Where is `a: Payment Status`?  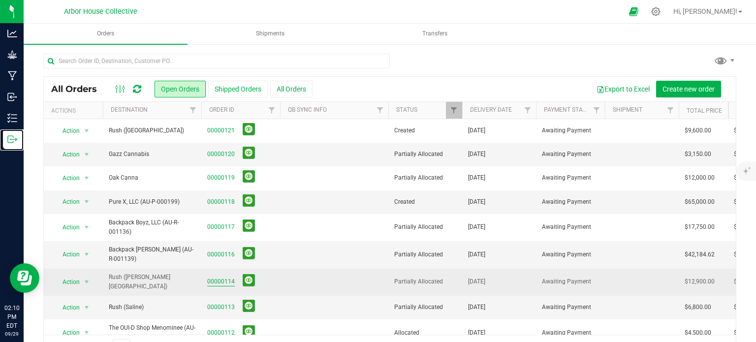
a: Payment Status is located at coordinates (568, 110).